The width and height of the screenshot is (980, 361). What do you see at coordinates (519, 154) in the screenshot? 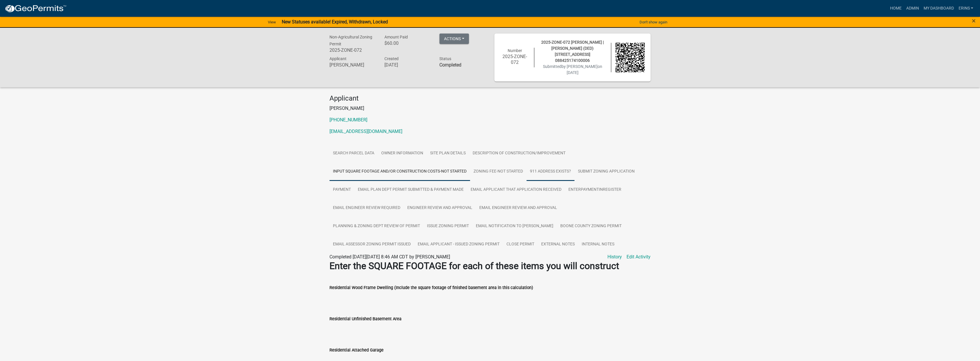
I see `a: Description of Construction/Improvement` at bounding box center [519, 154].